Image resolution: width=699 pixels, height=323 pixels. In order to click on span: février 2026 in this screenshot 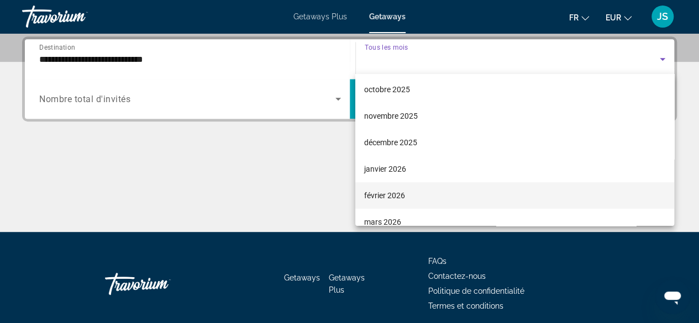, I will do `click(385, 196)`.